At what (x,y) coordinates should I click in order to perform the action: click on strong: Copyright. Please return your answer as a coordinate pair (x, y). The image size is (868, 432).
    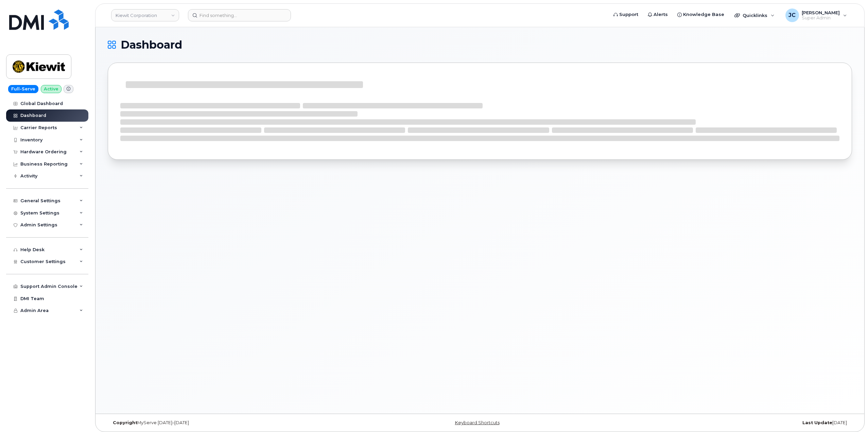
    Looking at the image, I should click on (125, 423).